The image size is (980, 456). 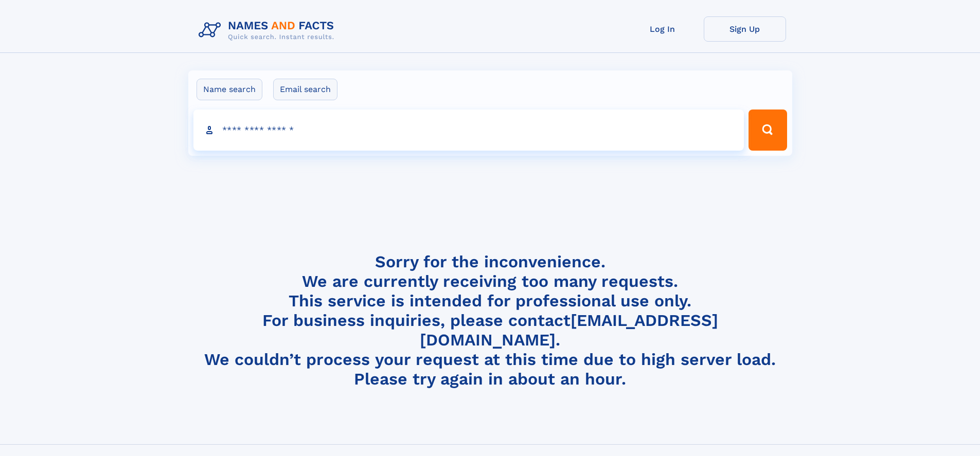 I want to click on img: Logo Names and Facts, so click(x=269, y=31).